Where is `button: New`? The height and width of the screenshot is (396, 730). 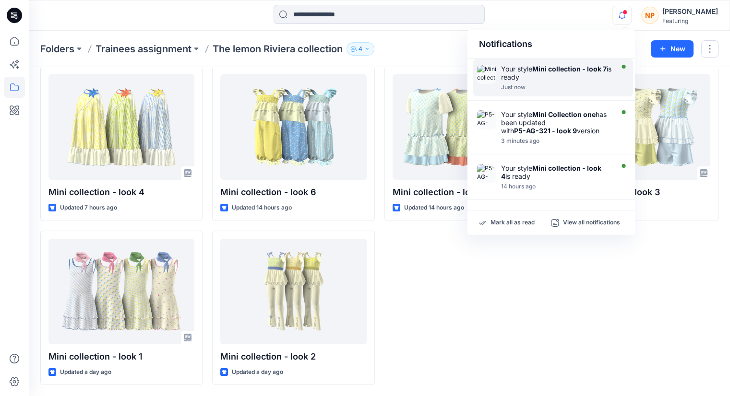 button: New is located at coordinates (672, 49).